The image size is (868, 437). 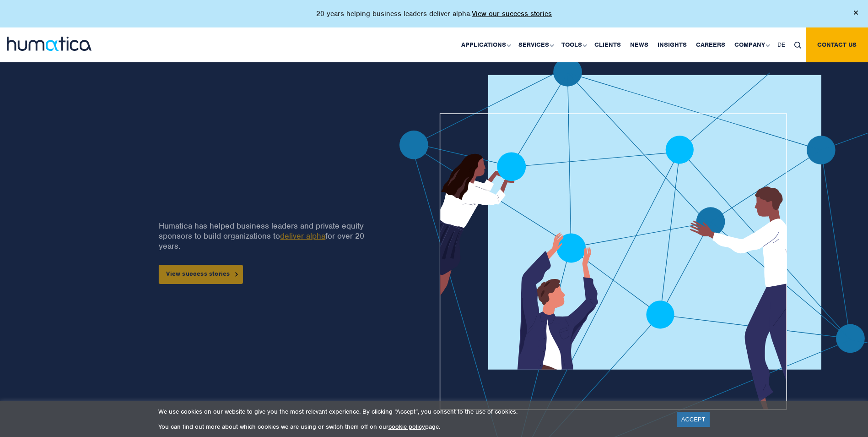 I want to click on a: Tools, so click(x=574, y=45).